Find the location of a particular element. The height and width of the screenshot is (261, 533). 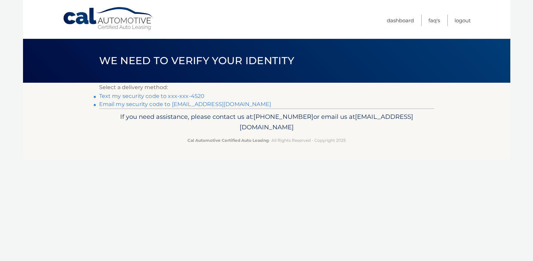

a: Text my security code to xxx-xxx-4520 is located at coordinates (152, 96).